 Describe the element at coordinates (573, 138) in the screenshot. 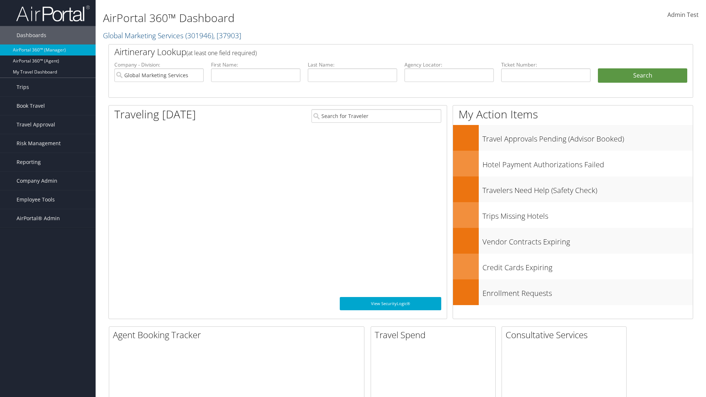

I see `a: Travel Approvals Pending (Advisor Booked)` at that location.